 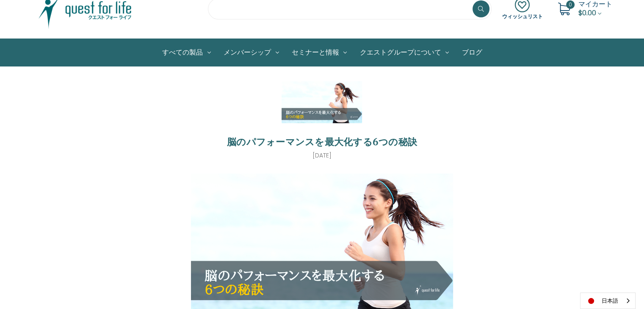 I want to click on a: All Products, so click(x=186, y=53).